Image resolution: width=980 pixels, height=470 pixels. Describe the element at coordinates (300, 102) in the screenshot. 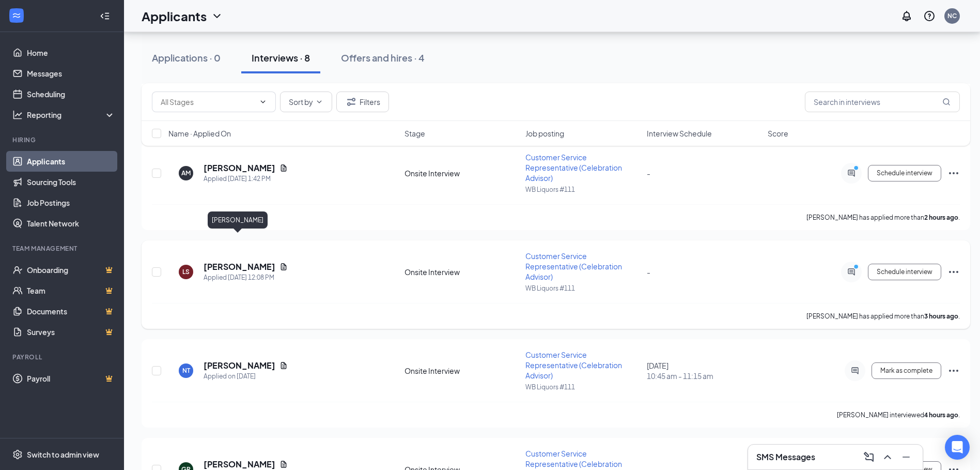

I see `span: Sort by` at that location.